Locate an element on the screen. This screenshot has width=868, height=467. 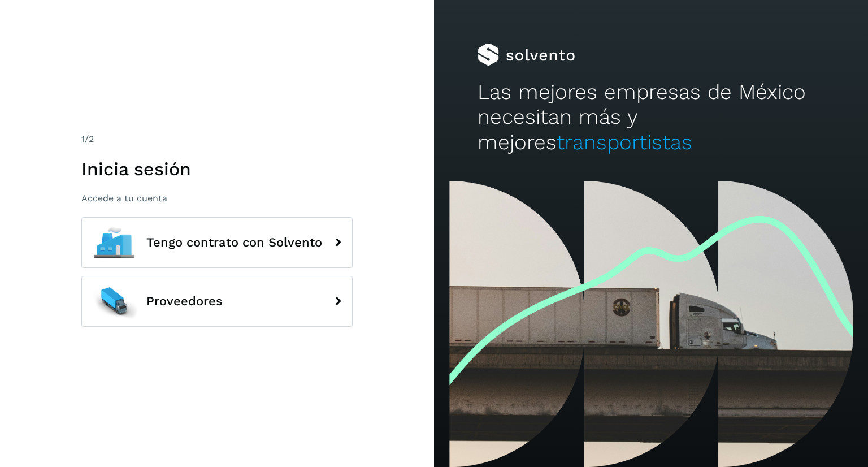
h2: Las mejores empresas de México necesitan más y mejores is located at coordinates (651, 117).